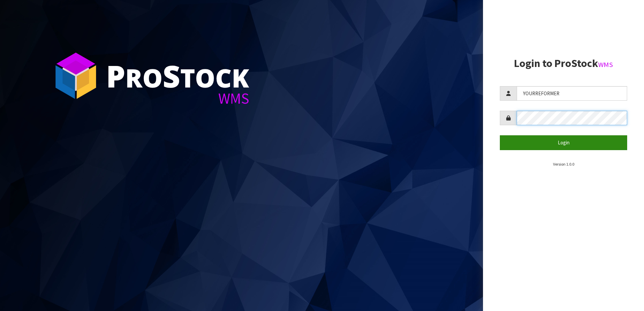 The image size is (644, 311). I want to click on div: ro tock, so click(178, 76).